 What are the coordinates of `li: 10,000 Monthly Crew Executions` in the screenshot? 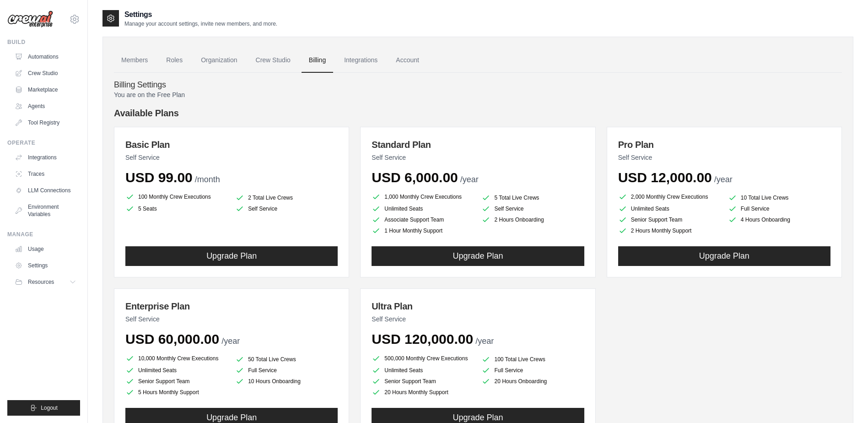 It's located at (177, 358).